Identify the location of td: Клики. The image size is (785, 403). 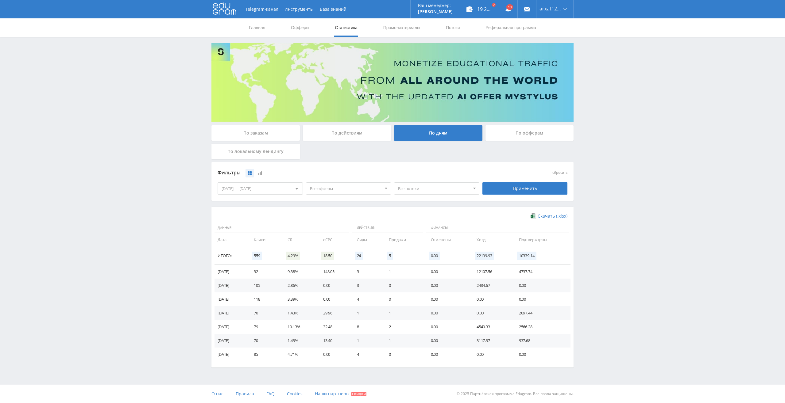
(264, 240).